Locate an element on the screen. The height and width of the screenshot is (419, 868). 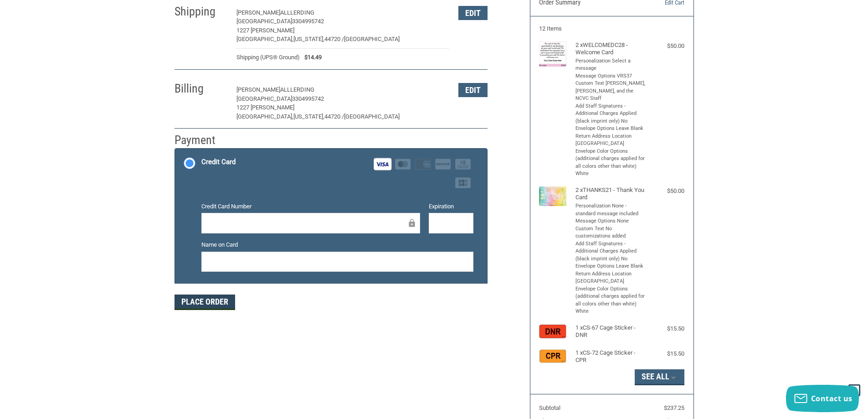
label: Credit Card Number is located at coordinates (310, 206).